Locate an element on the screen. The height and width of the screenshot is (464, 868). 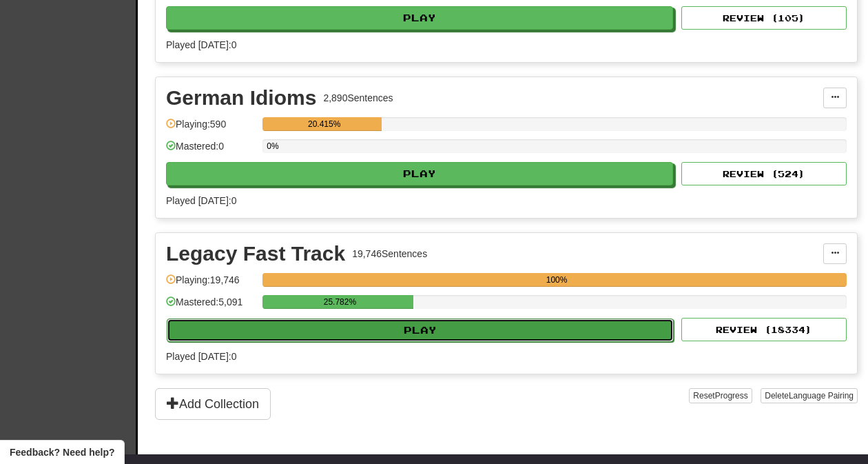
button: Review (105) is located at coordinates (764, 18).